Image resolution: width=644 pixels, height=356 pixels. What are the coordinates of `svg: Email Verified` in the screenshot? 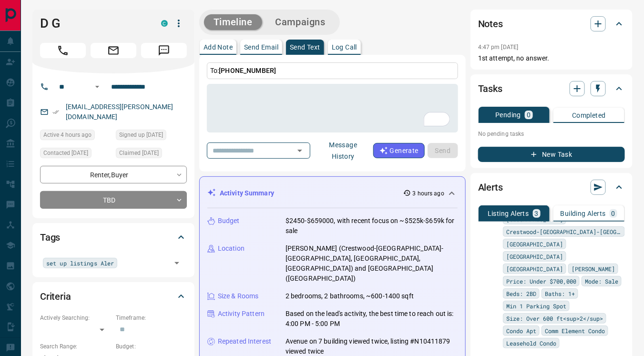 It's located at (56, 112).